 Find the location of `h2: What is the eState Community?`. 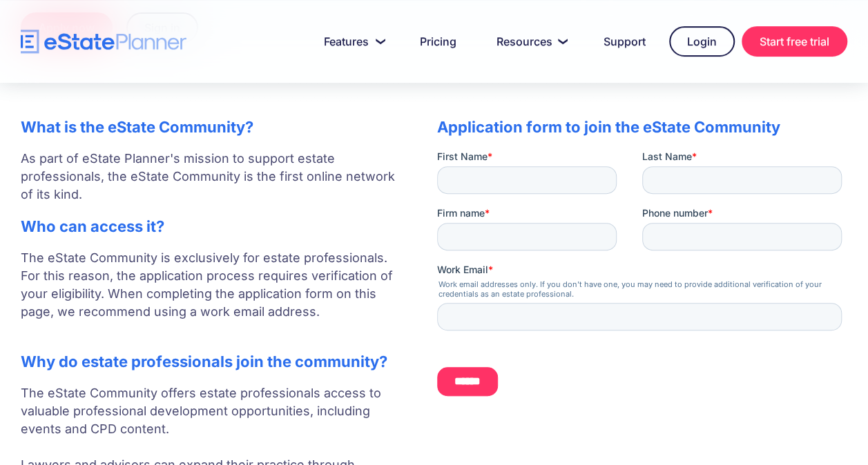

h2: What is the eState Community? is located at coordinates (215, 127).